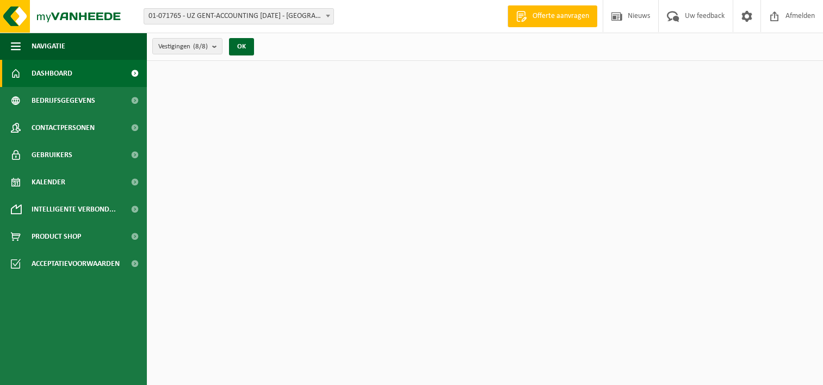 This screenshot has width=823, height=385. What do you see at coordinates (56, 237) in the screenshot?
I see `span: Product Shop` at bounding box center [56, 237].